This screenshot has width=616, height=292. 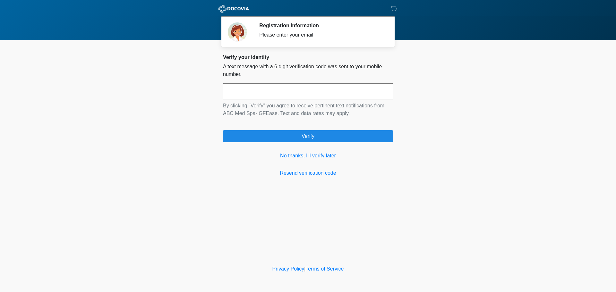 What do you see at coordinates (308, 173) in the screenshot?
I see `a: Resend verification code` at bounding box center [308, 173].